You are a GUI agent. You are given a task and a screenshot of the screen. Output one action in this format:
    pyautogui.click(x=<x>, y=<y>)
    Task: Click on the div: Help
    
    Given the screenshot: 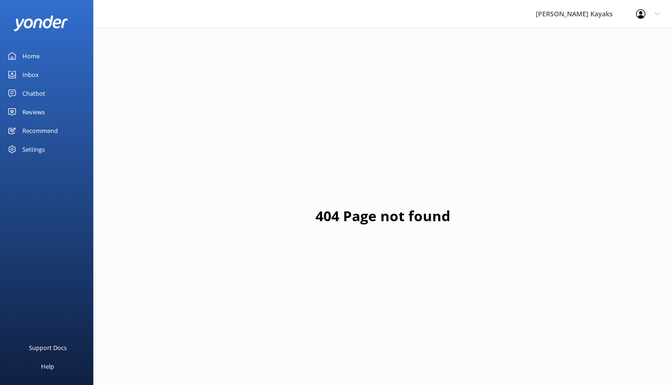 What is the action you would take?
    pyautogui.click(x=48, y=367)
    